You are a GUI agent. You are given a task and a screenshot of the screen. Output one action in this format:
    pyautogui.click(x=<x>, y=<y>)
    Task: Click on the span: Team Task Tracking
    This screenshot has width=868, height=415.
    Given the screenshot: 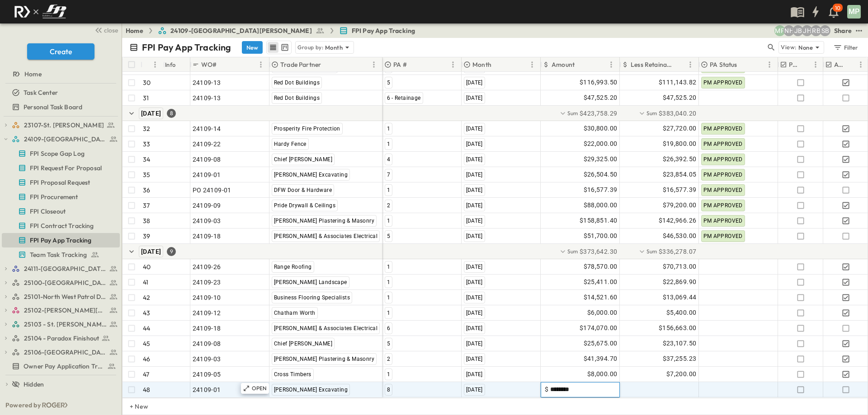 What is the action you would take?
    pyautogui.click(x=59, y=255)
    